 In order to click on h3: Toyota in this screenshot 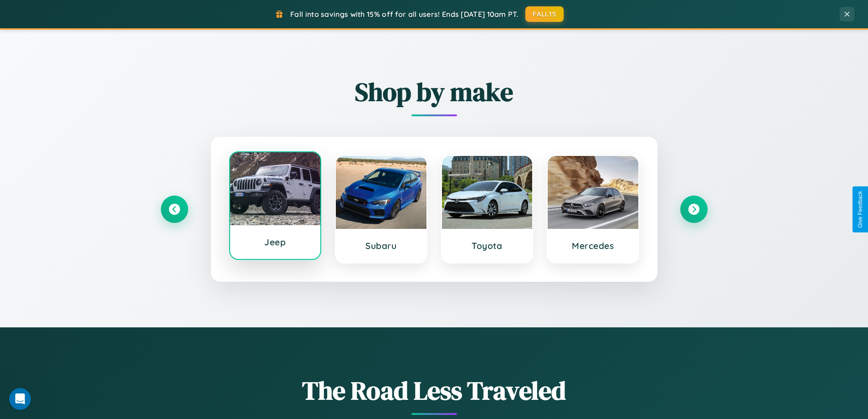, I will do `click(487, 246)`.